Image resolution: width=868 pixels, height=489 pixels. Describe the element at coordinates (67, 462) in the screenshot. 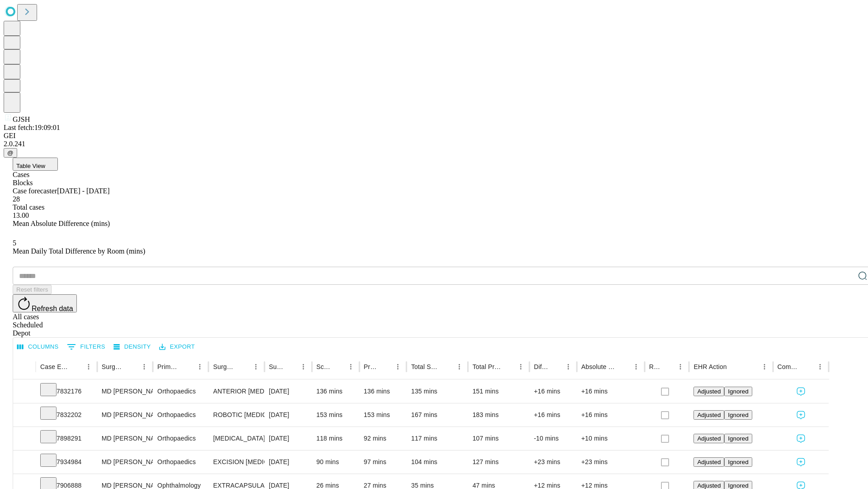

I see `div: 7934984` at that location.